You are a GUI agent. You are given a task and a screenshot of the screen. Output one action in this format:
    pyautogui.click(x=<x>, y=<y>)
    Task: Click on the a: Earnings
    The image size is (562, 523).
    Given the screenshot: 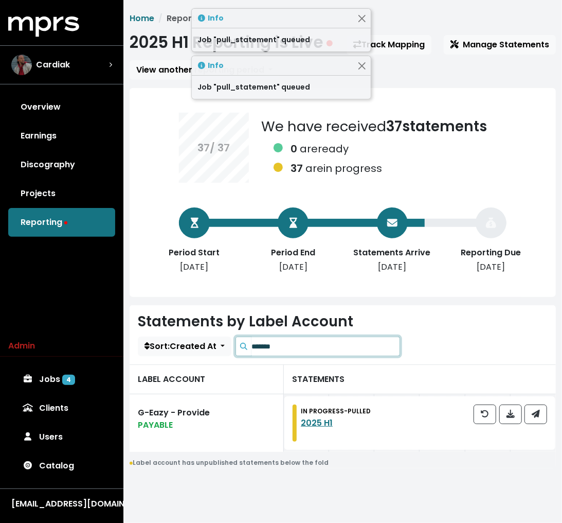 What is the action you would take?
    pyautogui.click(x=62, y=136)
    